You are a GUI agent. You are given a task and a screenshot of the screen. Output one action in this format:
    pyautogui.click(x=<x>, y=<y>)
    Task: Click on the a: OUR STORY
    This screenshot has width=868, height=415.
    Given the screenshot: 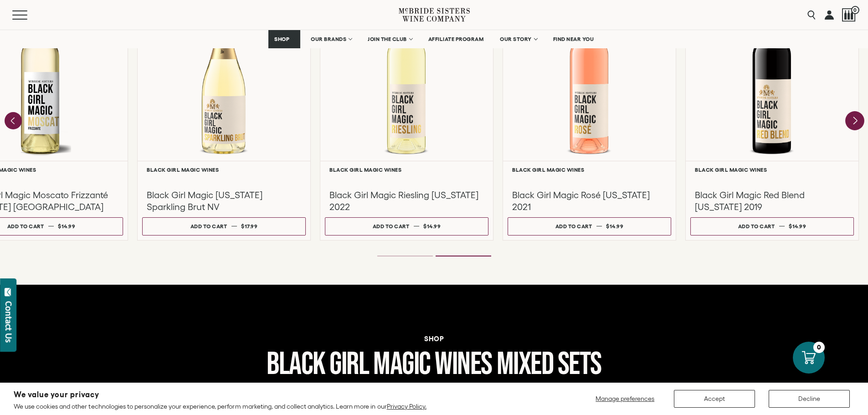 What is the action you would take?
    pyautogui.click(x=518, y=39)
    